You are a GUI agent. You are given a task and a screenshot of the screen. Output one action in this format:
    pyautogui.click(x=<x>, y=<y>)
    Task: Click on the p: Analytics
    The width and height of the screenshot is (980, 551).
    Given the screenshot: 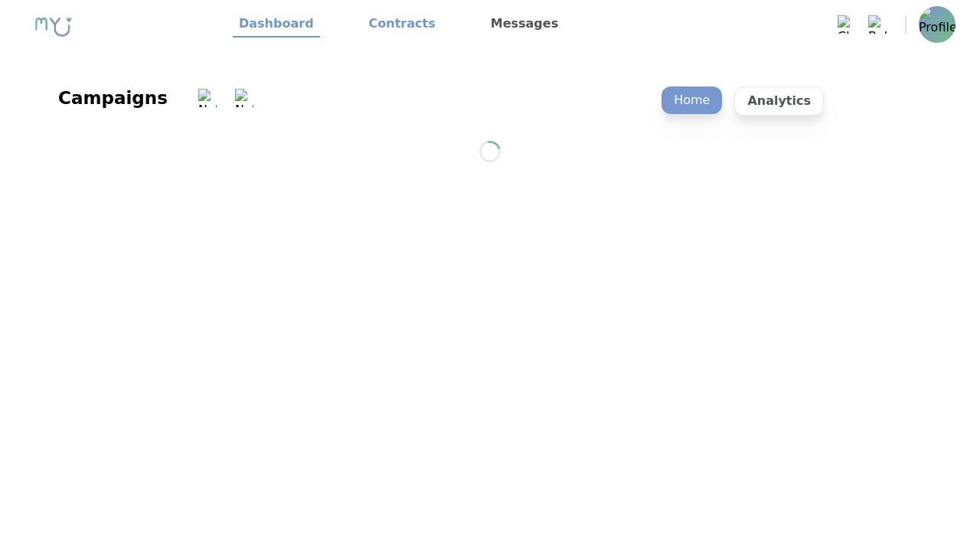 What is the action you would take?
    pyautogui.click(x=779, y=101)
    